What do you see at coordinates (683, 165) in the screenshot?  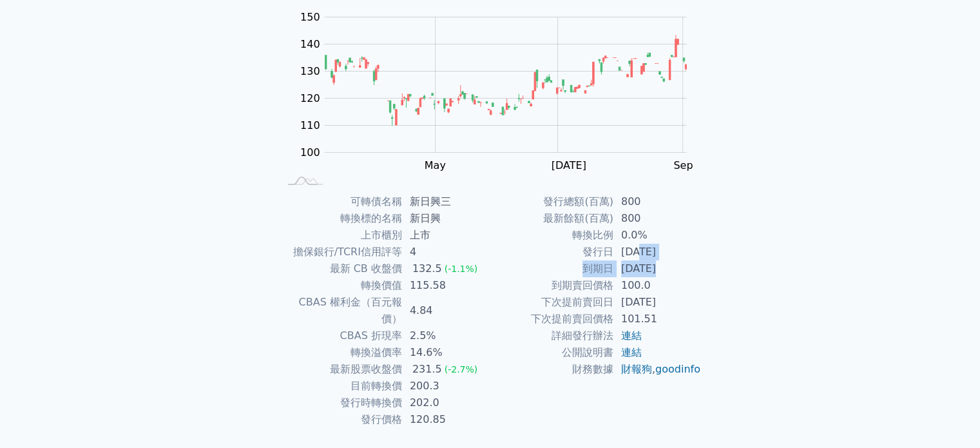 I see `tspan: Sep` at bounding box center [683, 165].